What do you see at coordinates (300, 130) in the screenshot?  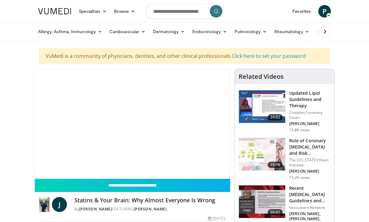 I see `p: 15.8K views` at bounding box center [300, 130].